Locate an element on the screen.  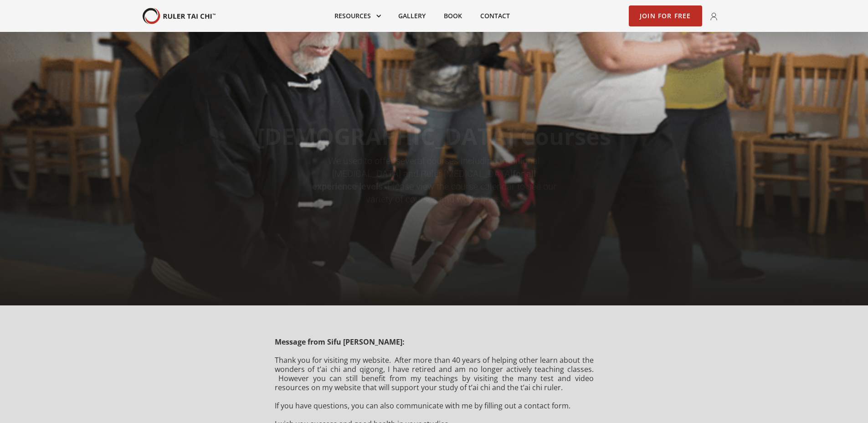
a: Gallery is located at coordinates (412, 15).